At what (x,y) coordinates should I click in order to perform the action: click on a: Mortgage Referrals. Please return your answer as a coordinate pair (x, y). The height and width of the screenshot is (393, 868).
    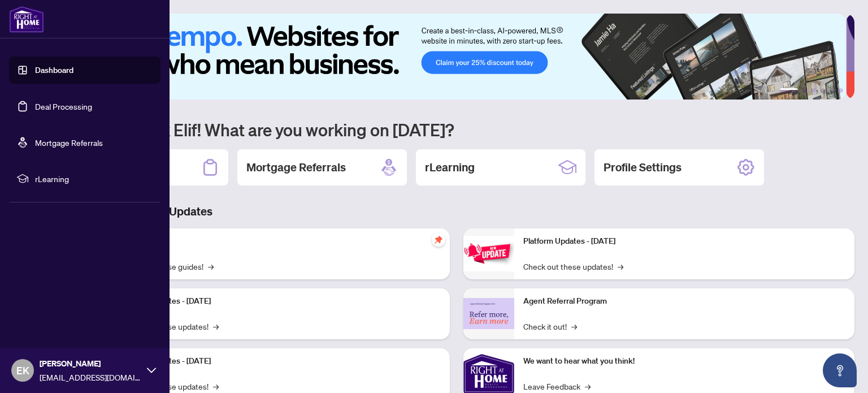
    Looking at the image, I should click on (69, 142).